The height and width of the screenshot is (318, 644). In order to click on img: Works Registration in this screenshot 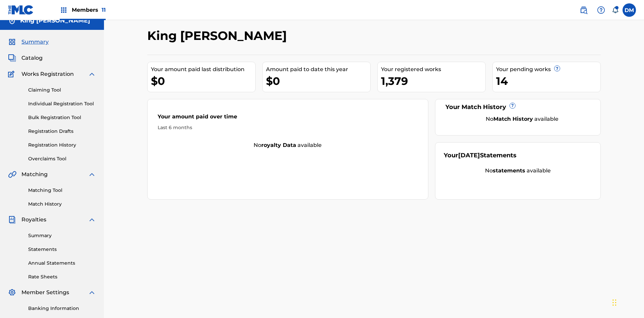, I will do `click(12, 74)`.